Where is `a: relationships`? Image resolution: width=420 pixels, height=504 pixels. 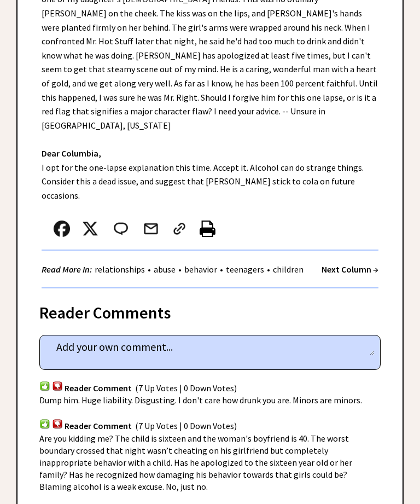
a: relationships is located at coordinates (119, 269).